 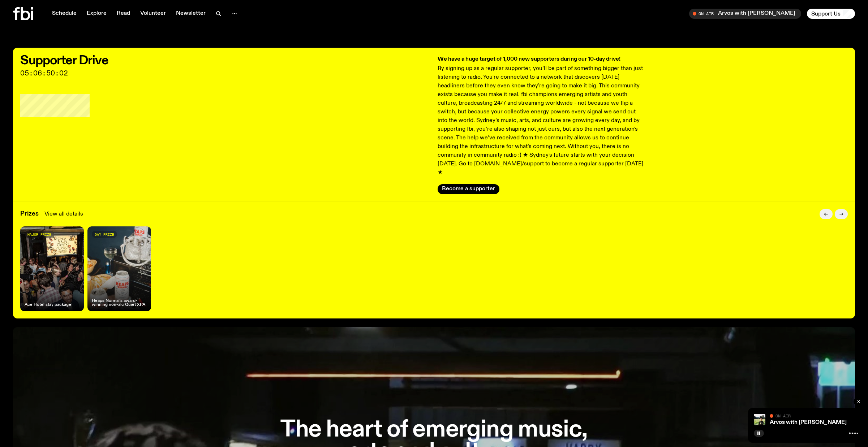 What do you see at coordinates (760, 419) in the screenshot?
I see `a: Bri is smiling and wearing a black t-shirt. She is standing in front of a lush, green field. Ther...` at bounding box center [760, 419].